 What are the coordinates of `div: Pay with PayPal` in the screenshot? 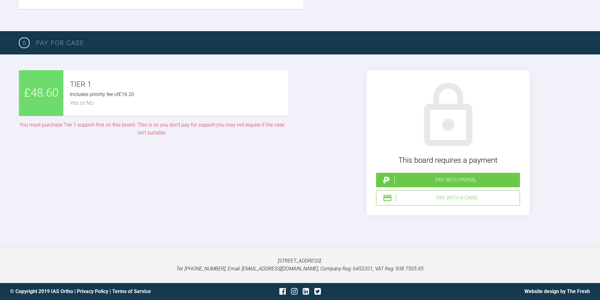 It's located at (455, 180).